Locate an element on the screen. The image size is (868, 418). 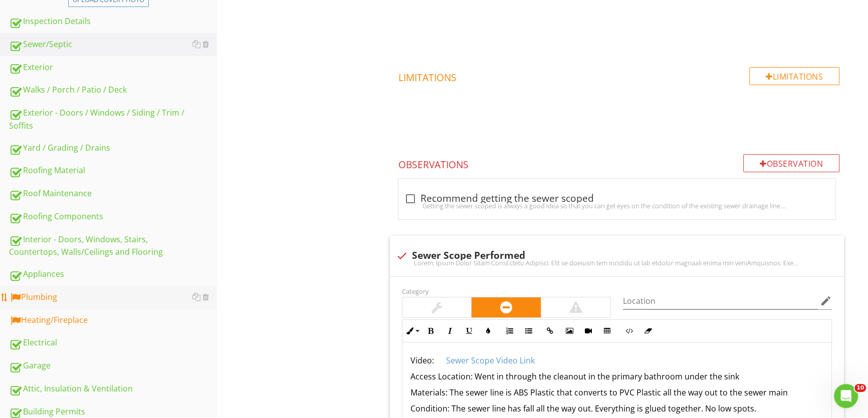
label: Category is located at coordinates (415, 292).